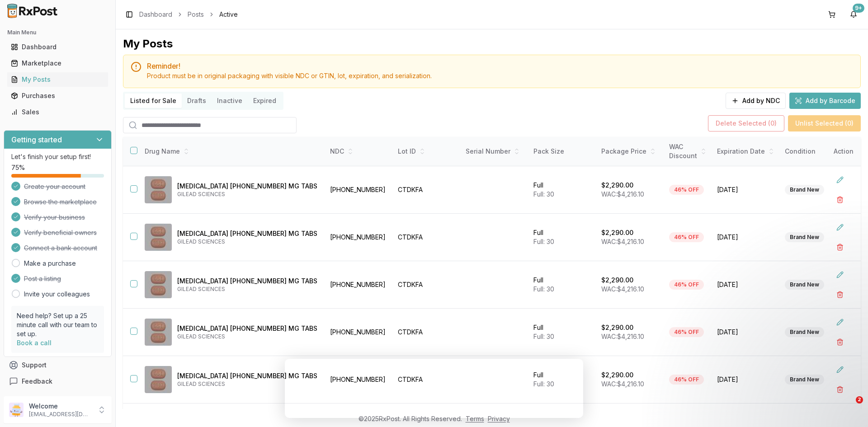 The height and width of the screenshot is (427, 868). I want to click on button: Expired, so click(265, 101).